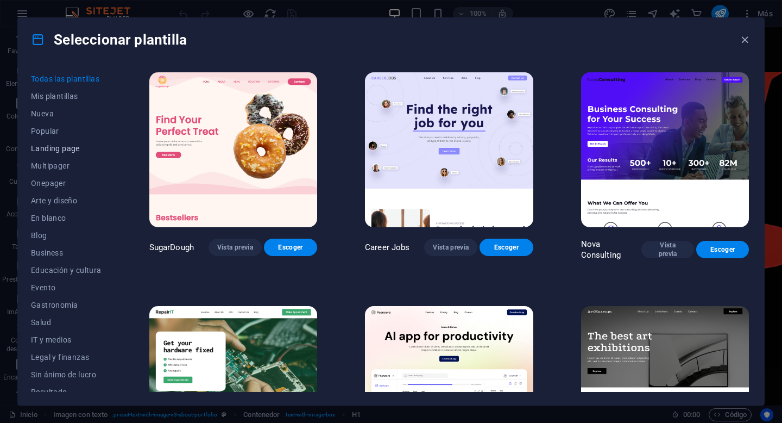  What do you see at coordinates (66, 270) in the screenshot?
I see `button: Educación y cultura` at bounding box center [66, 270].